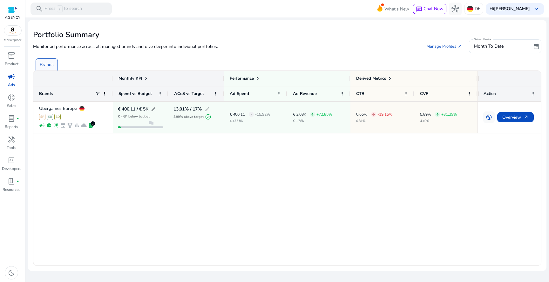 Image resolution: width=549 pixels, height=282 pixels. What do you see at coordinates (208, 117) in the screenshot?
I see `span: check_circle` at bounding box center [208, 117].